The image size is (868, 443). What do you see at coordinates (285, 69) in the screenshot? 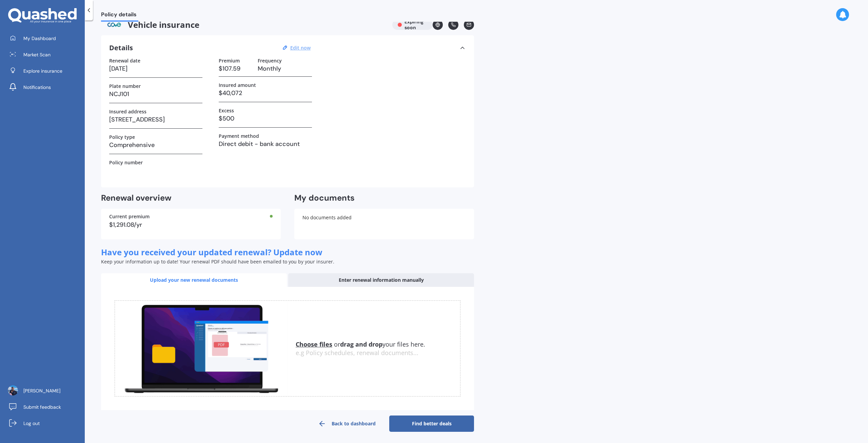
I see `h3: Monthly` at bounding box center [285, 69].